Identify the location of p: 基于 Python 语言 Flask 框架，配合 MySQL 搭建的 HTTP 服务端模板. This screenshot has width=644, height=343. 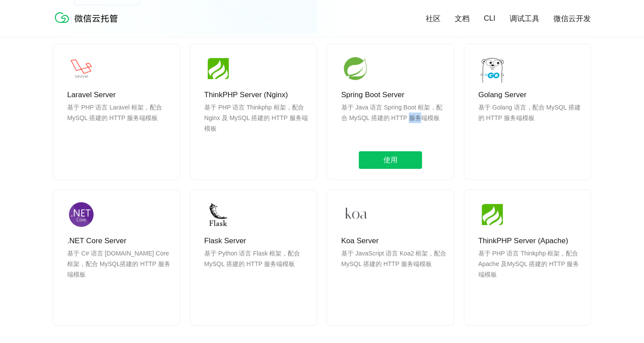
(257, 269).